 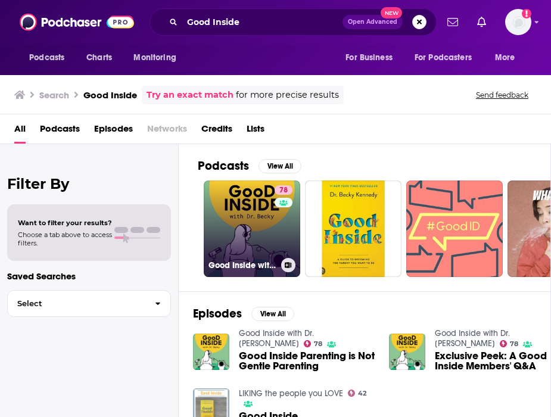 I want to click on span: New, so click(x=391, y=13).